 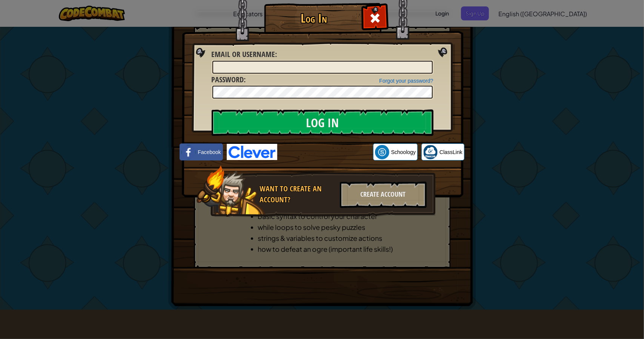 What do you see at coordinates (383, 195) in the screenshot?
I see `div: Create Account` at bounding box center [383, 195].